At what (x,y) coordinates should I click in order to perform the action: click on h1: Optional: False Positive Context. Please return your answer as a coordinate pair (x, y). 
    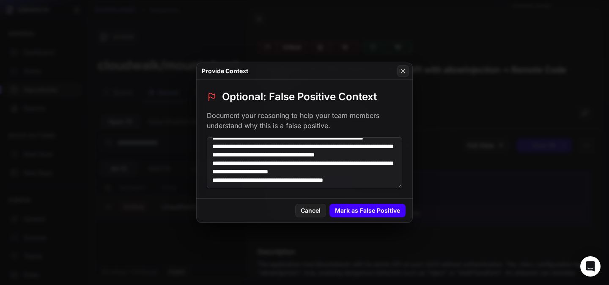
    Looking at the image, I should click on (300, 97).